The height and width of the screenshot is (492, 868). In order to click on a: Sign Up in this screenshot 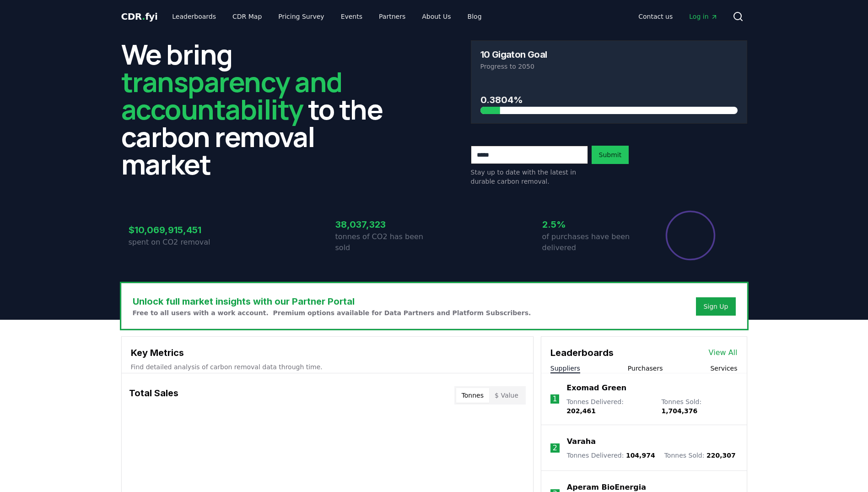, I will do `click(715, 306)`.